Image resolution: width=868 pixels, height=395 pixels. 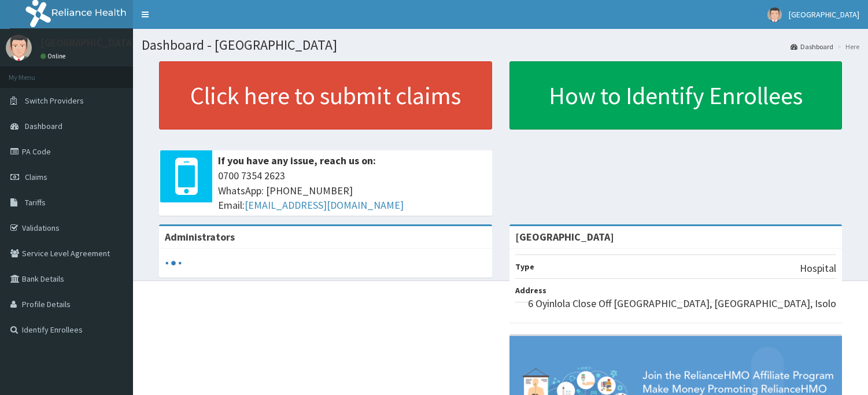 What do you see at coordinates (818, 268) in the screenshot?
I see `p: Hospital` at bounding box center [818, 268].